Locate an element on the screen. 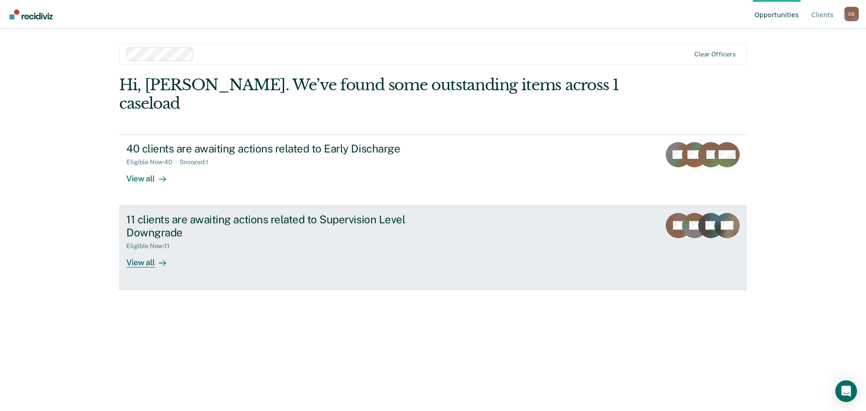 Image resolution: width=866 pixels, height=411 pixels. div: D S is located at coordinates (851, 14).